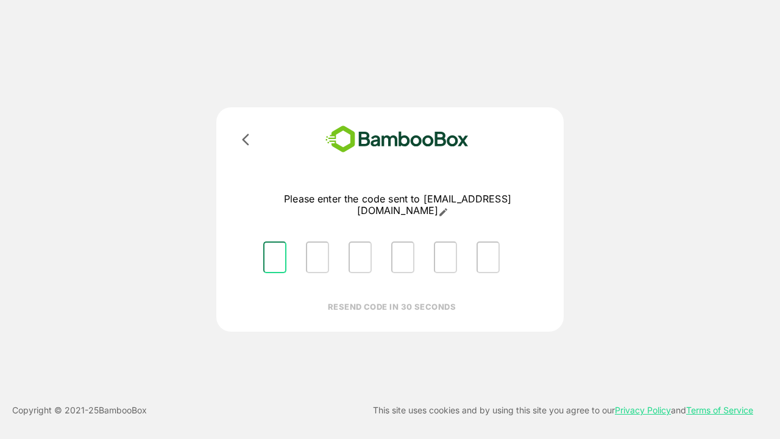 This screenshot has height=439, width=780. I want to click on p: This site uses cookies and by using this site you agree to our and, so click(563, 410).